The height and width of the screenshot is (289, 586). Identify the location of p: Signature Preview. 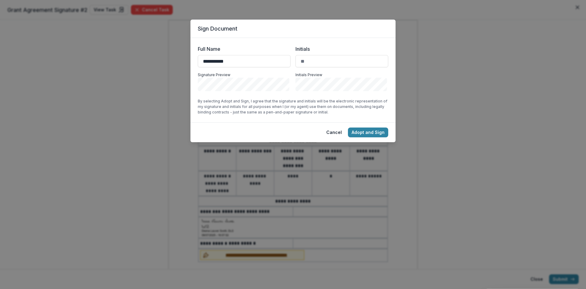
(244, 75).